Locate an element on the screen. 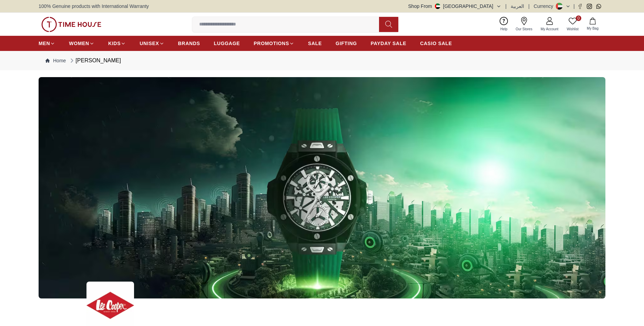 Image resolution: width=644 pixels, height=326 pixels. a: Home is located at coordinates (56, 61).